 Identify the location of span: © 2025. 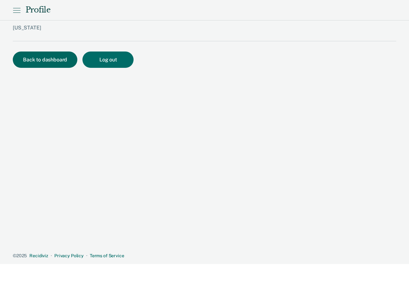
(20, 255).